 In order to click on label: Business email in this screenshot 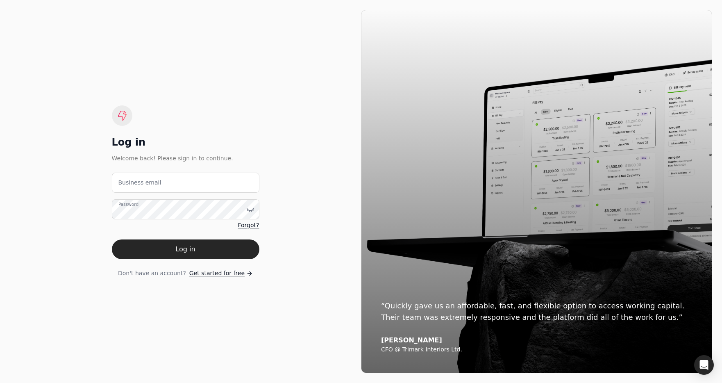, I will do `click(140, 182)`.